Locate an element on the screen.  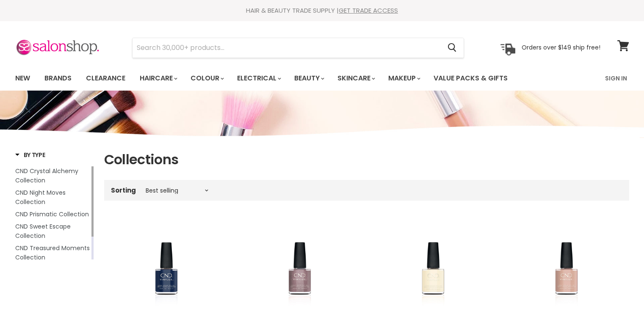
span: CND Prismatic Collection is located at coordinates (52, 214).